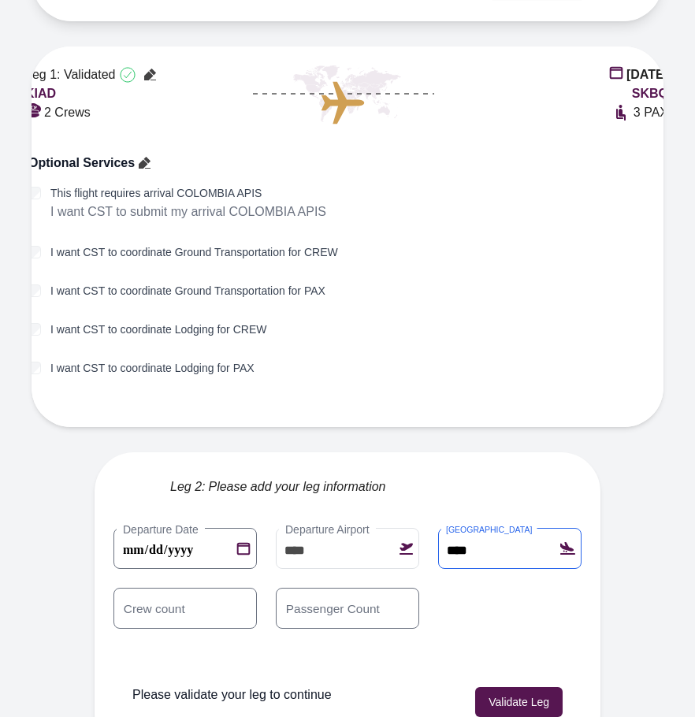  What do you see at coordinates (651, 113) in the screenshot?
I see `span: 3 PAX` at bounding box center [651, 113].